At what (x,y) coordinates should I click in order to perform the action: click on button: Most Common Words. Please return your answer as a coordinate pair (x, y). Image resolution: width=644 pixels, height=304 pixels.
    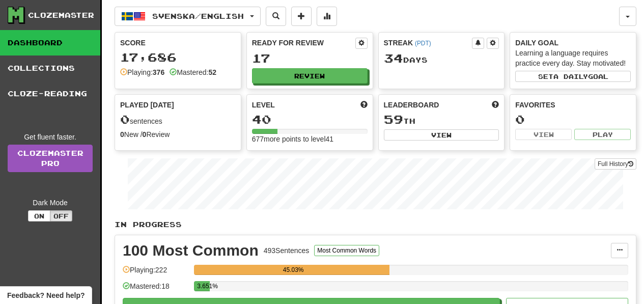
    Looking at the image, I should click on (347, 250).